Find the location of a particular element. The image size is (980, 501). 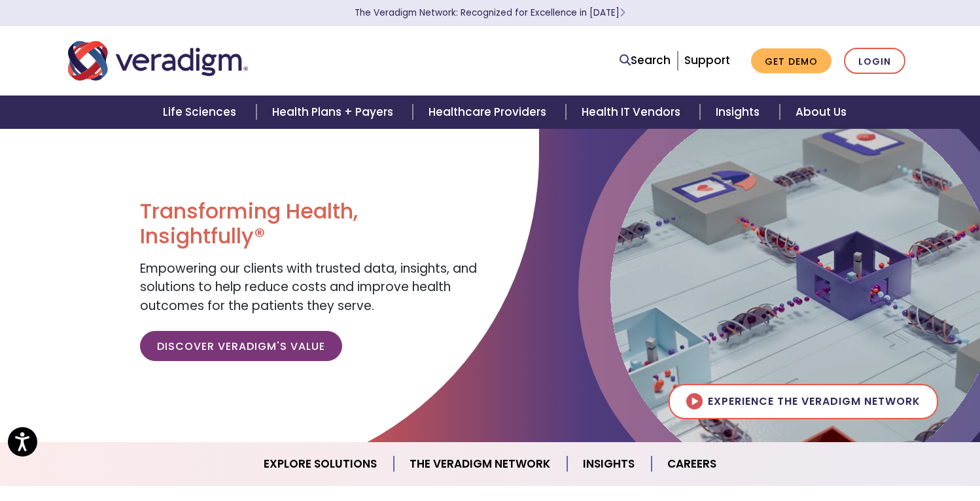

a: Health IT Vendors is located at coordinates (633, 112).